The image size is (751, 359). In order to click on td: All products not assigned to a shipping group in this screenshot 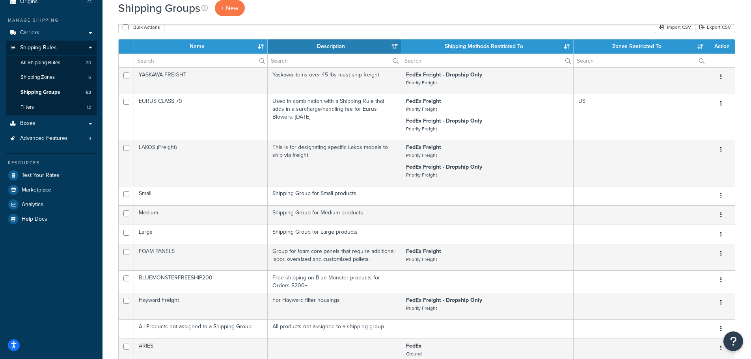, I will do `click(334, 329)`.